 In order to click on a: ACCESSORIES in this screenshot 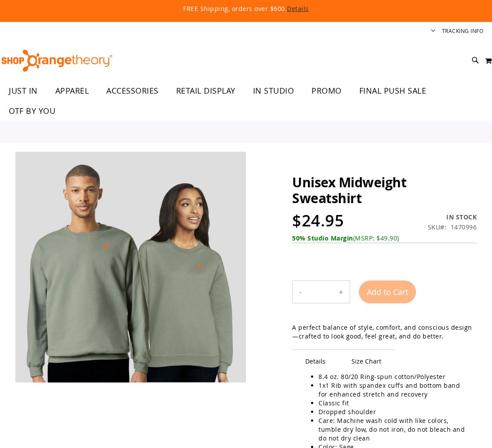, I will do `click(133, 91)`.